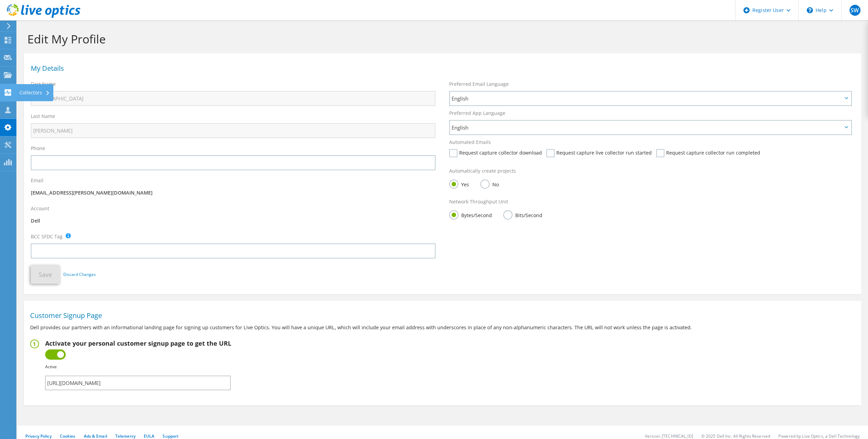 Image resolution: width=868 pixels, height=439 pixels. I want to click on a: Ads & Email, so click(95, 436).